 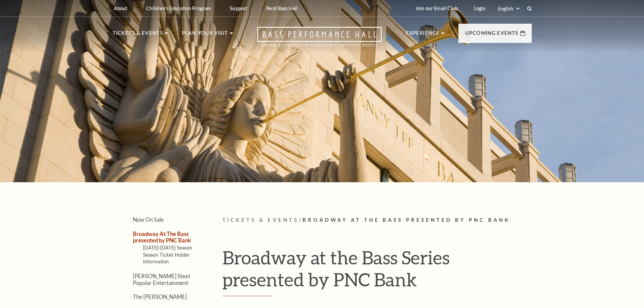 What do you see at coordinates (377, 271) in the screenshot?
I see `h1: Broadway at the Bass Series presented by PNC Bank` at bounding box center [377, 271].